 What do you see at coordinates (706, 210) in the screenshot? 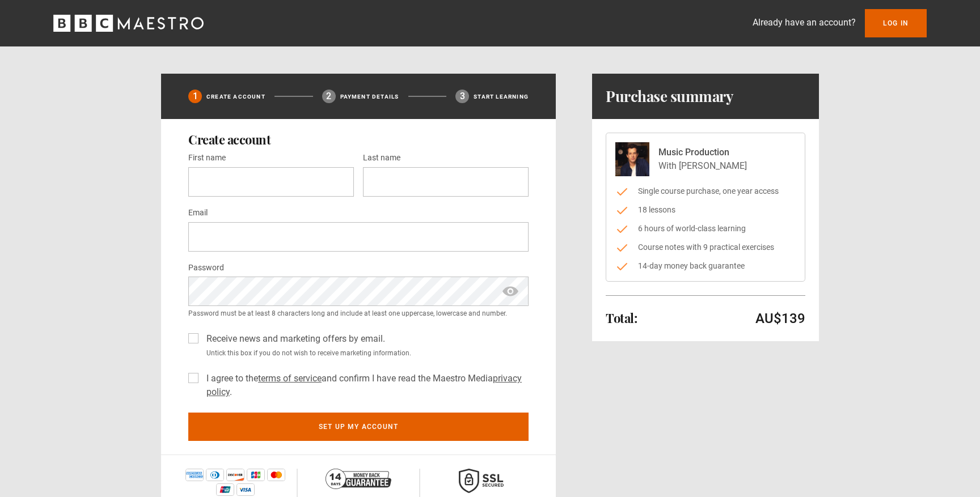
I see `li: 18 lessons` at bounding box center [706, 210].